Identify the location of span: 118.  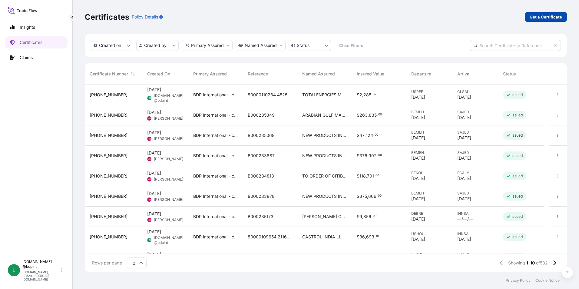
(362, 176).